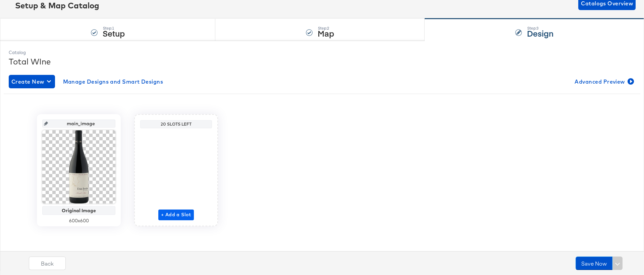  Describe the element at coordinates (114, 28) in the screenshot. I see `div: Step: 1` at that location.